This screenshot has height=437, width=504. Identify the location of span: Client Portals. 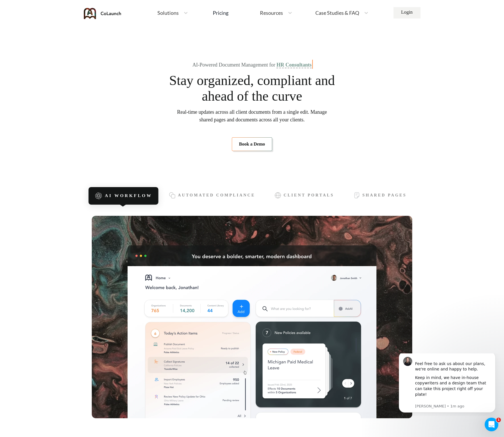
(309, 196).